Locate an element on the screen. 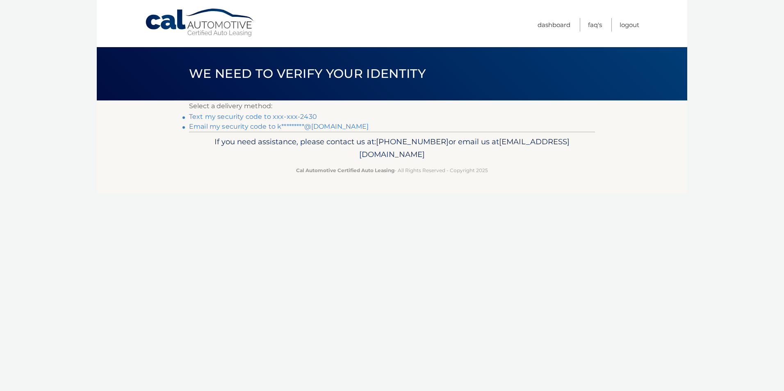 This screenshot has height=391, width=784. p: Select a delivery method: is located at coordinates (392, 106).